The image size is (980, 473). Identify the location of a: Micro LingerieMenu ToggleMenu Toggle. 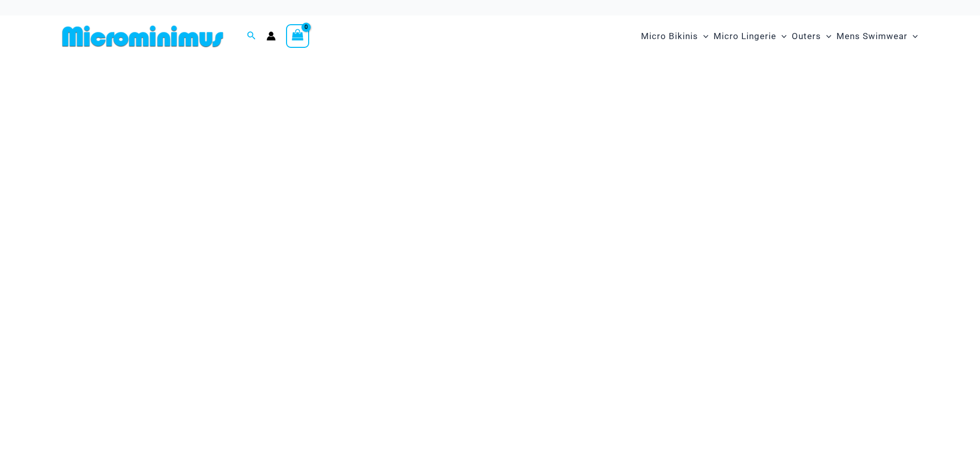
(750, 36).